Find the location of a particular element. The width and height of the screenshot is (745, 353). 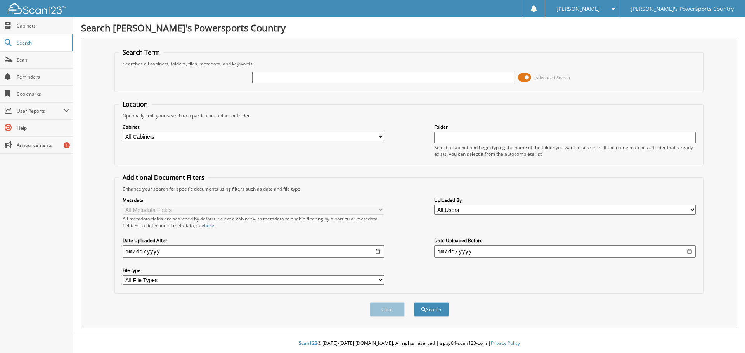

span: Bookmarks is located at coordinates (43, 94).